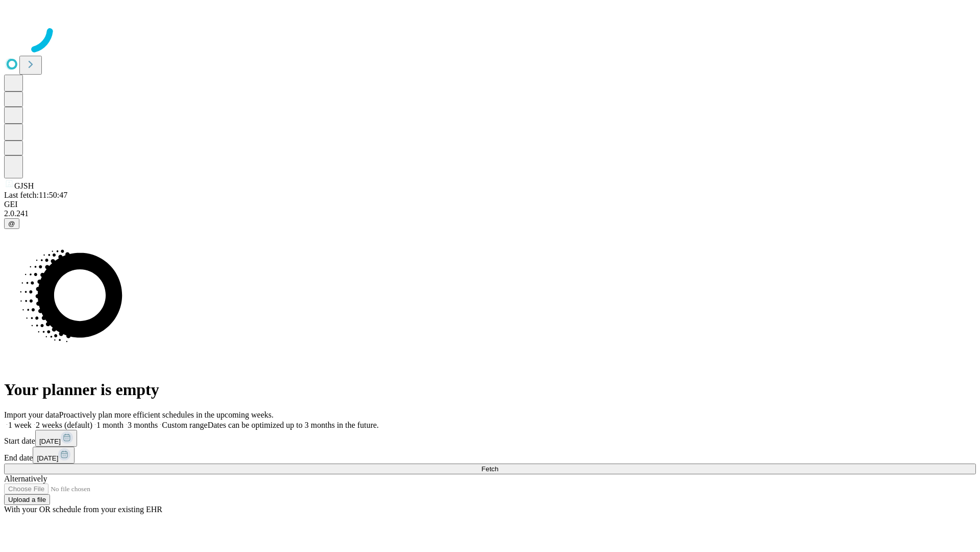  Describe the element at coordinates (36, 195) in the screenshot. I see `span: Last fetch: 11:50:47` at that location.